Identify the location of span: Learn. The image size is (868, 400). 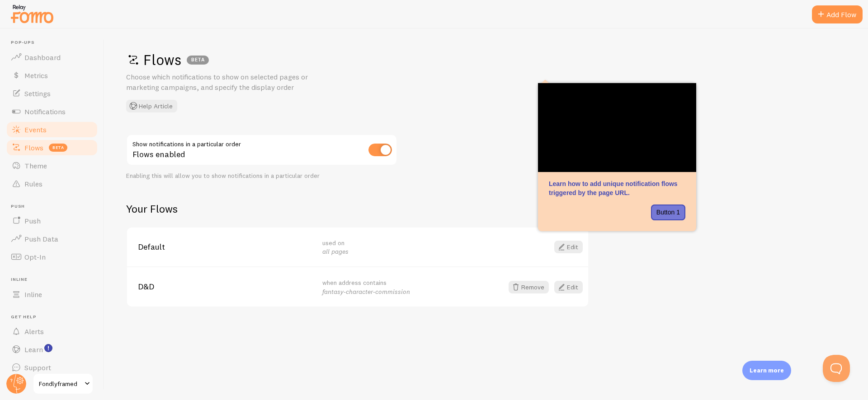
(34, 350).